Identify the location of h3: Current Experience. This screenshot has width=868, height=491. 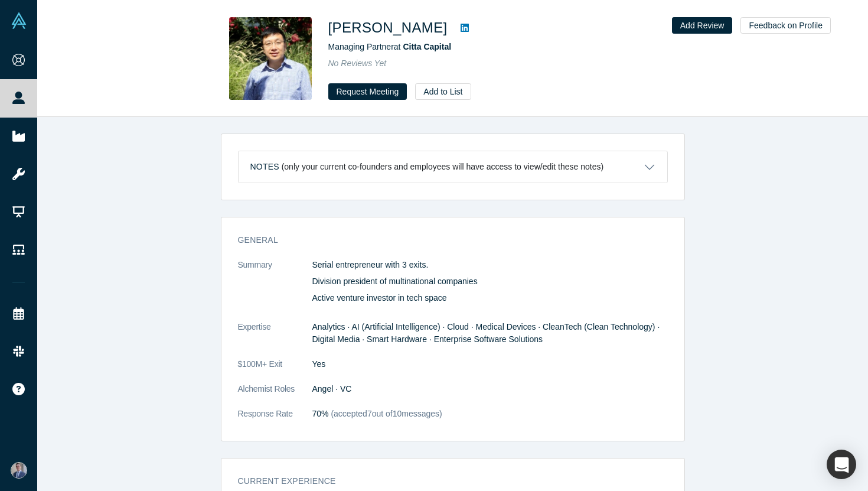
(445, 481).